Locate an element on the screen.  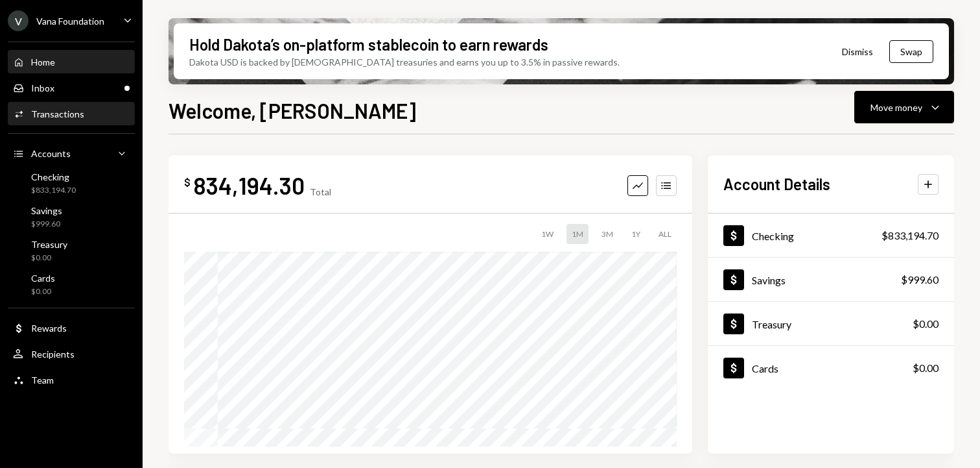
button: Swap is located at coordinates (912, 51).